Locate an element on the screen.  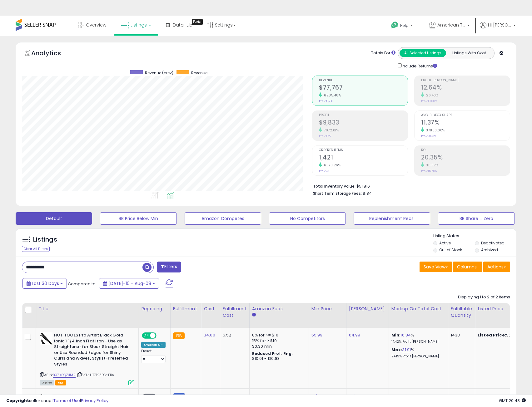
b: Max: is located at coordinates (396, 350).